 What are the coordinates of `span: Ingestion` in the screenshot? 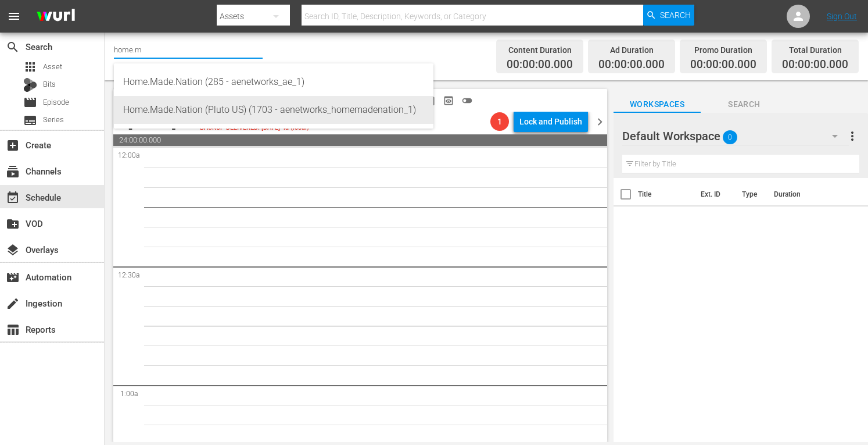 It's located at (13, 303).